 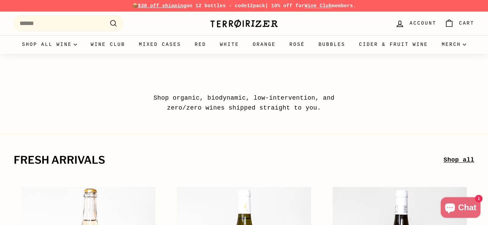 I want to click on h2: fresh arrivals, so click(x=229, y=160).